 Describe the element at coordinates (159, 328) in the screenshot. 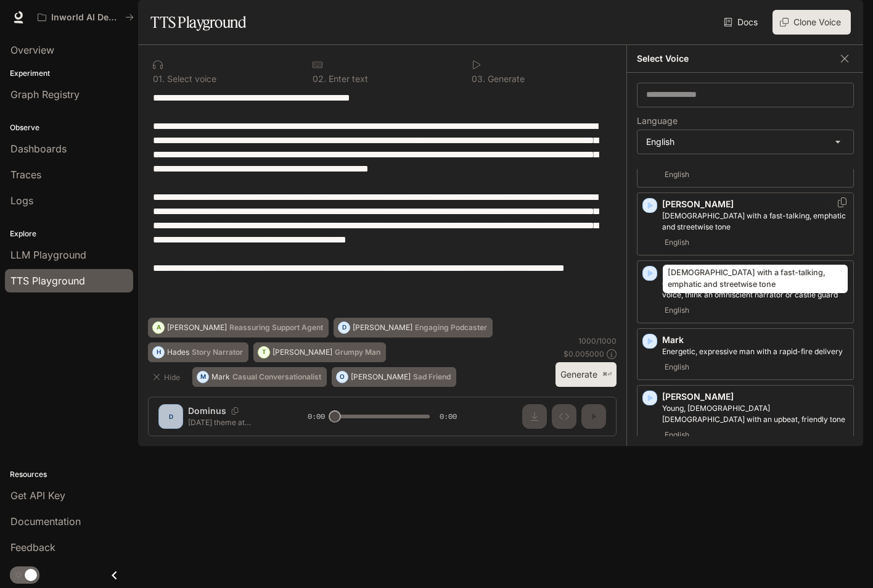

I see `div: A` at that location.